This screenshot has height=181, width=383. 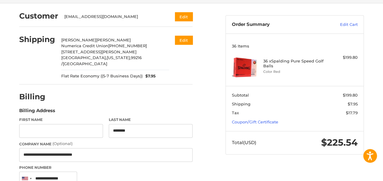 I want to click on span: Total (USD), so click(x=244, y=142).